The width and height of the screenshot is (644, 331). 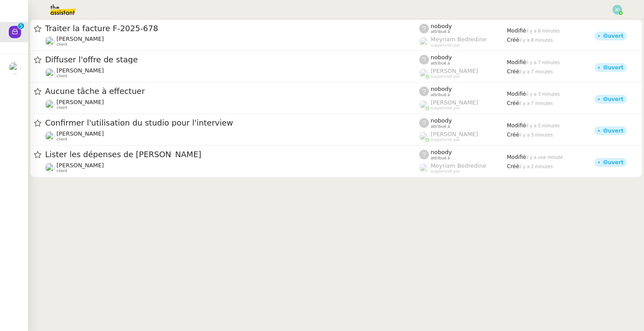 I want to click on img: users%2FpGDzCdRUMNW1CFSyVqpqObavLBY2%2Favatar%2F69c727f5-7ba7-429f-adfb-622b6597c7d2, so click(x=50, y=136).